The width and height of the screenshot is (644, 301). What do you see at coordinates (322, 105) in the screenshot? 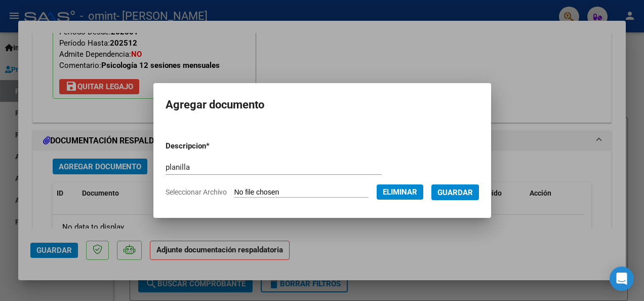
I see `h2: Agregar documento` at bounding box center [322, 105].